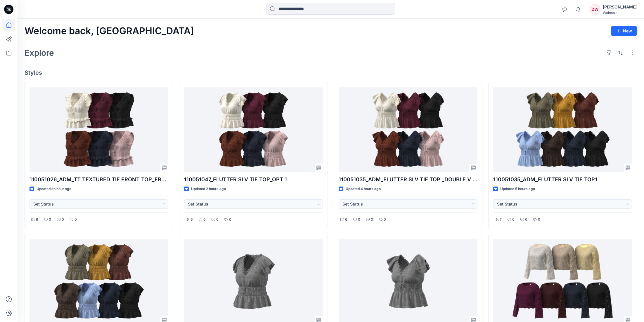 This screenshot has height=322, width=644. What do you see at coordinates (595, 9) in the screenshot?
I see `div: ZW` at bounding box center [595, 9].